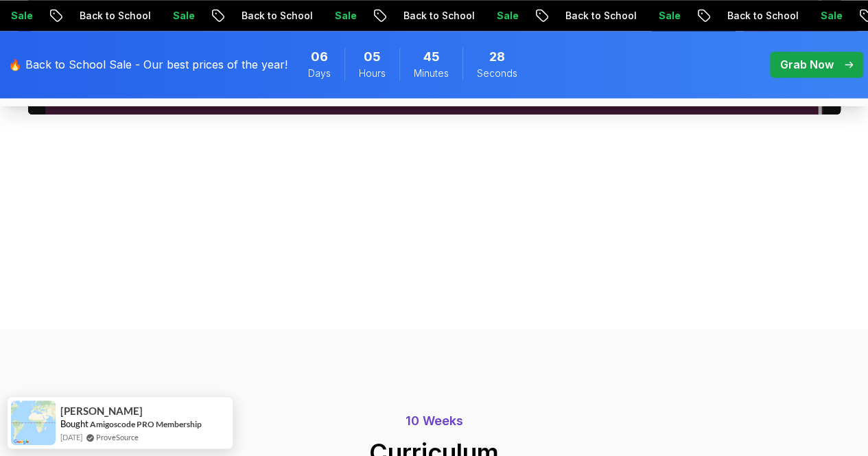 The height and width of the screenshot is (456, 868). What do you see at coordinates (74, 424) in the screenshot?
I see `span: Bought` at bounding box center [74, 424].